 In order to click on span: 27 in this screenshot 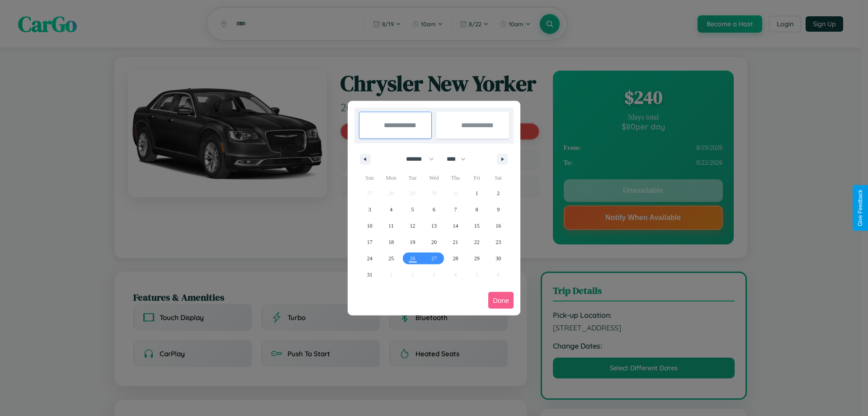, I will do `click(434, 258)`.